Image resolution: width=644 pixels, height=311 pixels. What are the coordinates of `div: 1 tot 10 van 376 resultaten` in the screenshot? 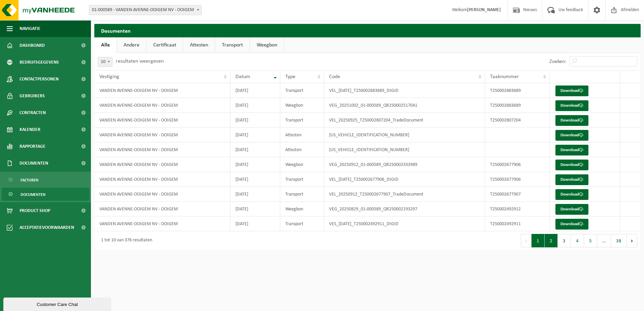 It's located at (125, 241).